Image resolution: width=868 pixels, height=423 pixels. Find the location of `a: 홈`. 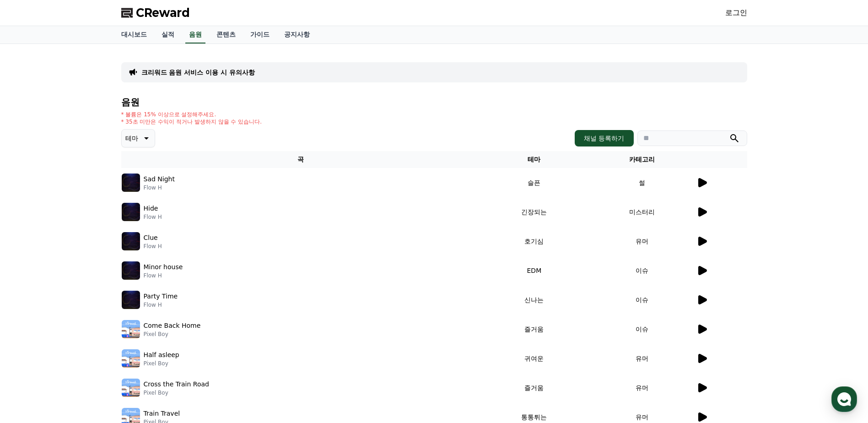

a: 홈 is located at coordinates (32, 302).